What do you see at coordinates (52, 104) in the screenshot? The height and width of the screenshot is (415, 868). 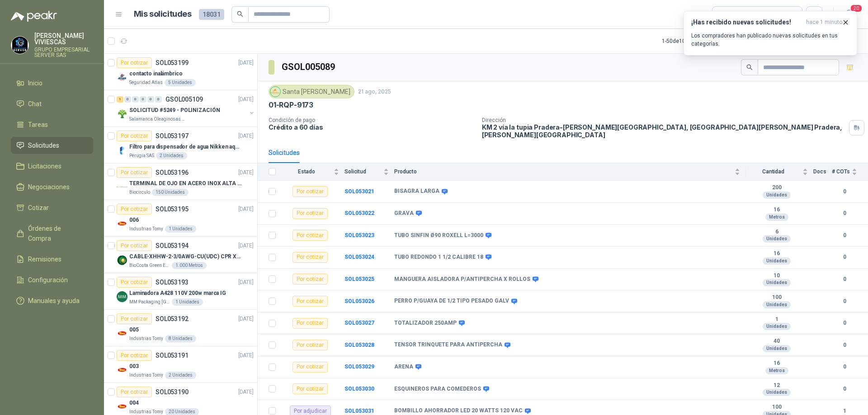 I see `a: Chat` at bounding box center [52, 104].